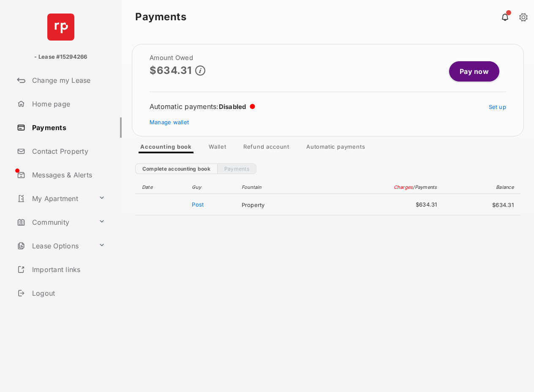  What do you see at coordinates (54, 222) in the screenshot?
I see `a: Community` at bounding box center [54, 222].